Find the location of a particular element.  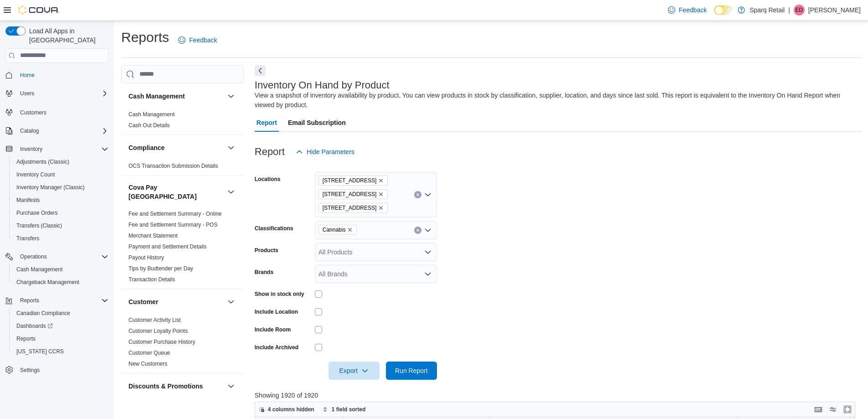

a: Chargeback Management is located at coordinates (48, 282).